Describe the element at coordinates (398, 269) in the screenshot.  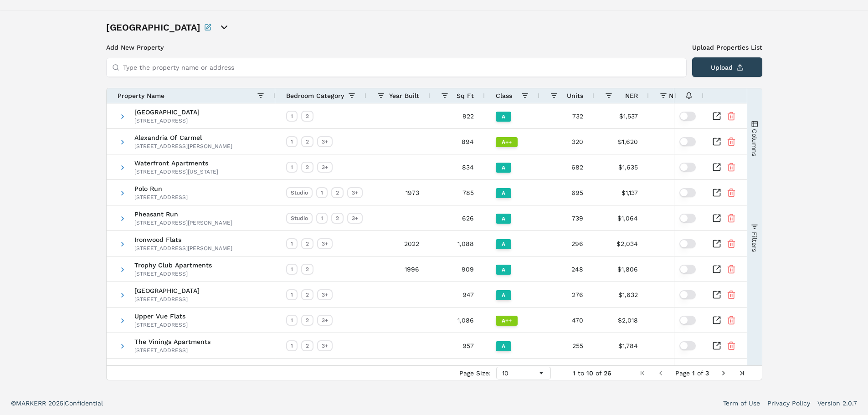
I see `div: 1996` at that location.